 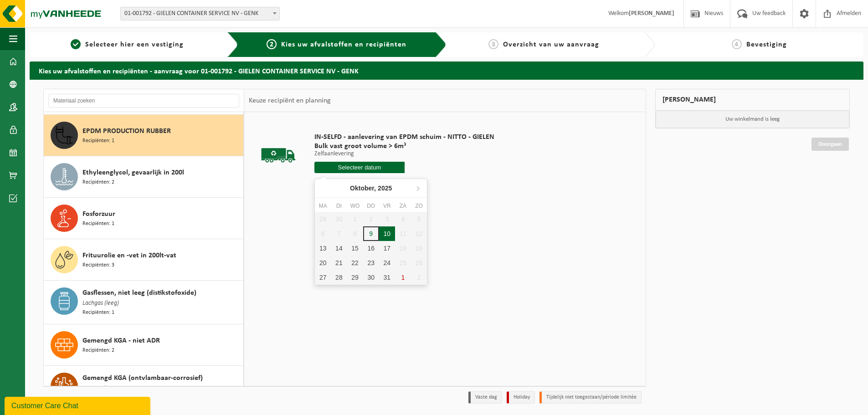 What do you see at coordinates (752, 119) in the screenshot?
I see `p: Uw winkelmand is leeg` at bounding box center [752, 119].